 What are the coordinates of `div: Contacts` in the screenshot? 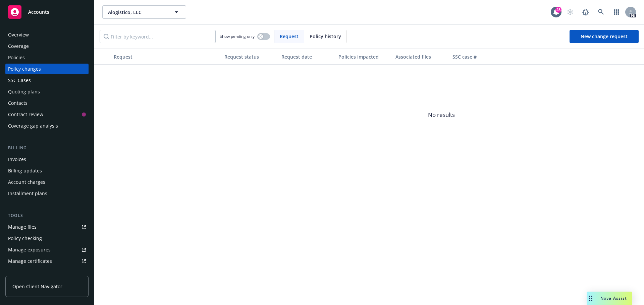 It's located at (18, 103).